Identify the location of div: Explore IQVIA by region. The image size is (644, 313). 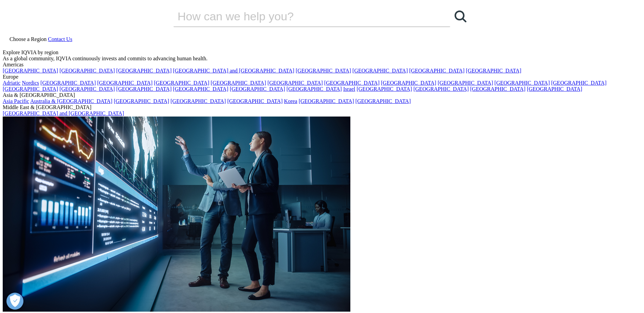
(322, 52).